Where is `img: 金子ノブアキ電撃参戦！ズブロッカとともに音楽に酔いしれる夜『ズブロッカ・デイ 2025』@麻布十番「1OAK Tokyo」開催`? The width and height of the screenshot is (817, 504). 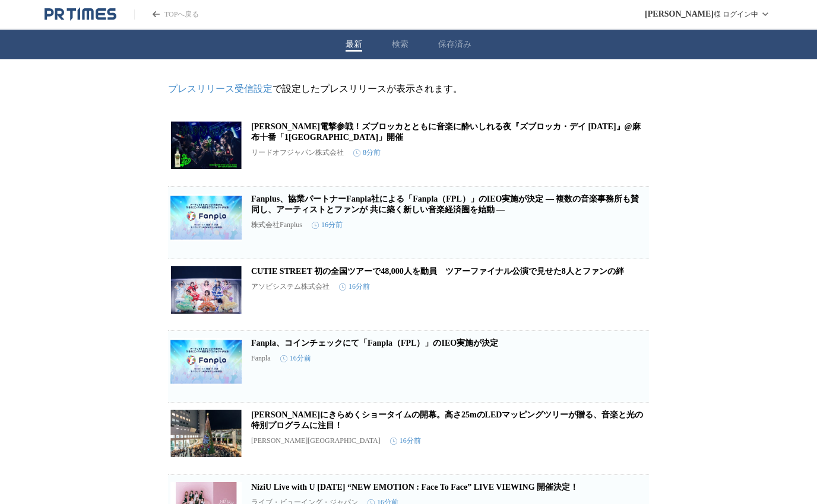 img: 金子ノブアキ電撃参戦！ズブロッカとともに音楽に酔いしれる夜『ズブロッカ・デイ 2025』@麻布十番「1OAK Tokyo」開催 is located at coordinates (206, 145).